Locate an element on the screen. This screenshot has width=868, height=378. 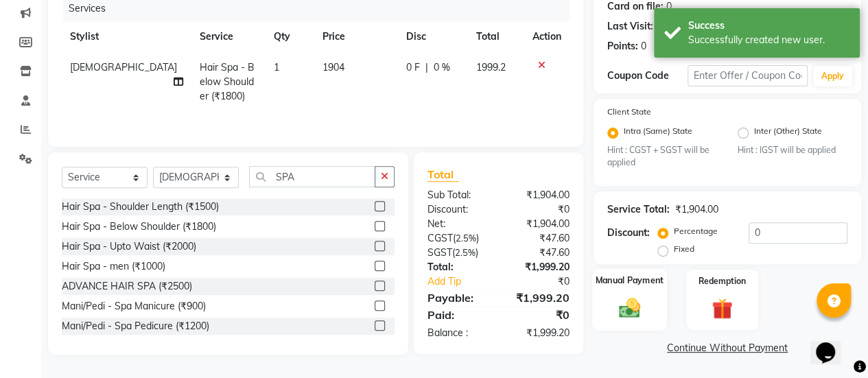
span: 0 F is located at coordinates (413, 68).